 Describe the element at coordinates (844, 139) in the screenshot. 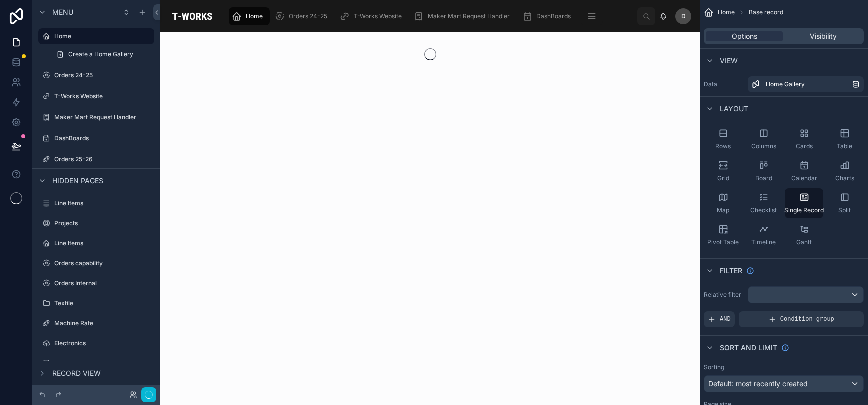

I see `button: Table` at that location.